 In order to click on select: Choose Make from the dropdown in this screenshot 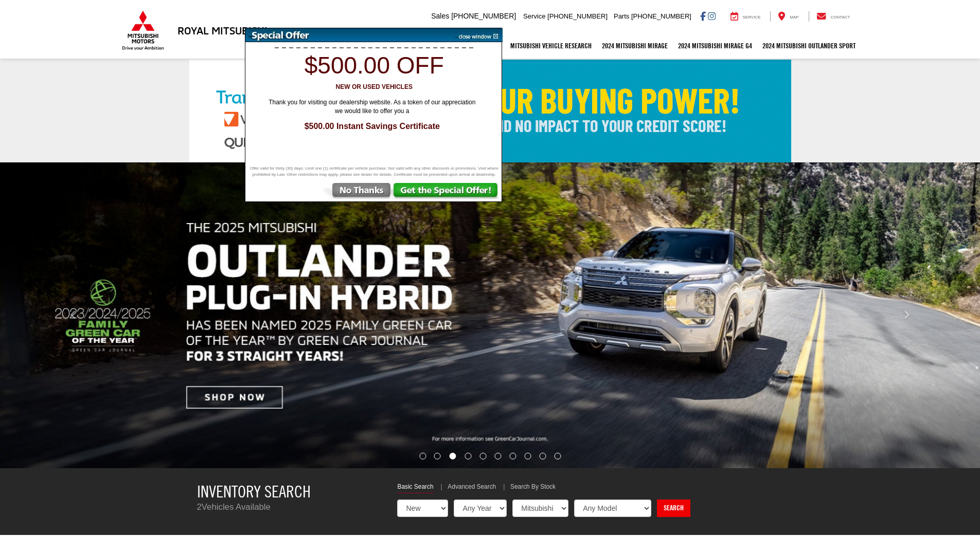, I will do `click(540, 508)`.